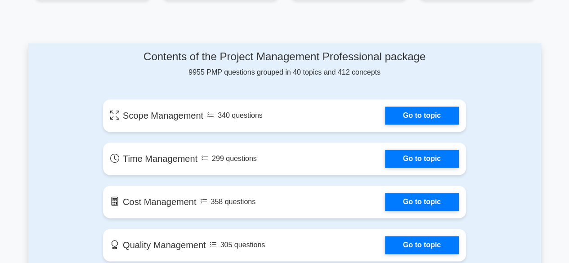  Describe the element at coordinates (284, 64) in the screenshot. I see `div: 9955 PMP questions grouped in 40 topics and 412 concepts` at that location.